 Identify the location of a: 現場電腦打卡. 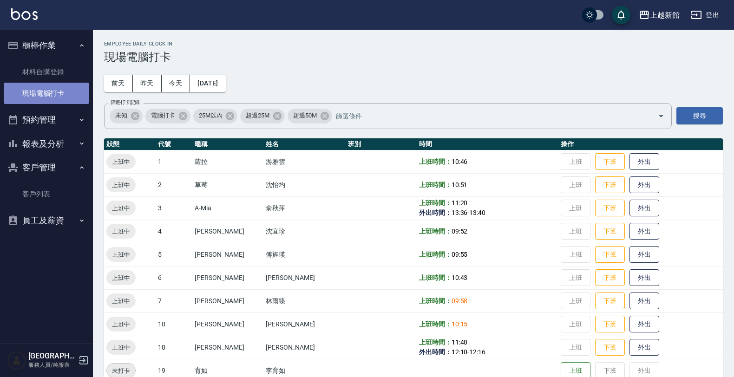
(46, 93).